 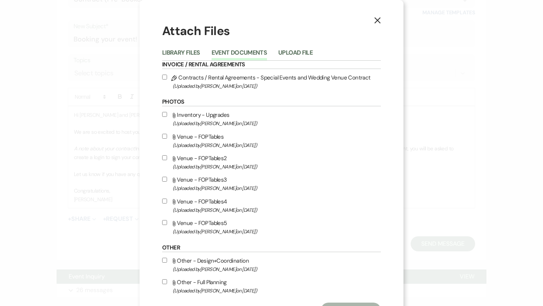 What do you see at coordinates (271, 227) in the screenshot?
I see `label: Venue - FOPTables5` at bounding box center [271, 227].